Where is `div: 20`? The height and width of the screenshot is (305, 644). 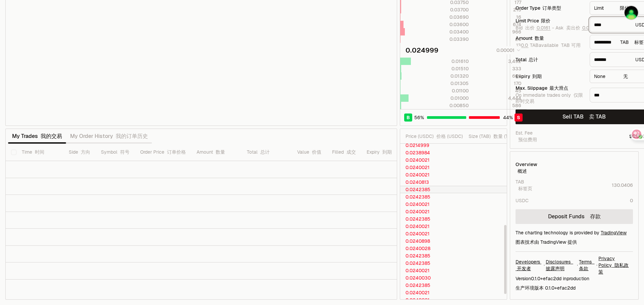 div: 20 is located at coordinates (498, 39).